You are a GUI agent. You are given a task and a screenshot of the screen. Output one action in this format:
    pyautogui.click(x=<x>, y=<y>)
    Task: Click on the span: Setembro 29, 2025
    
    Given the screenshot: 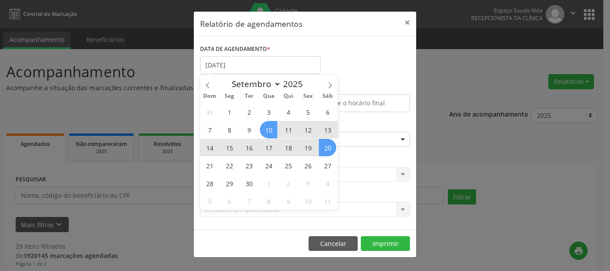 What is the action you would take?
    pyautogui.click(x=229, y=183)
    